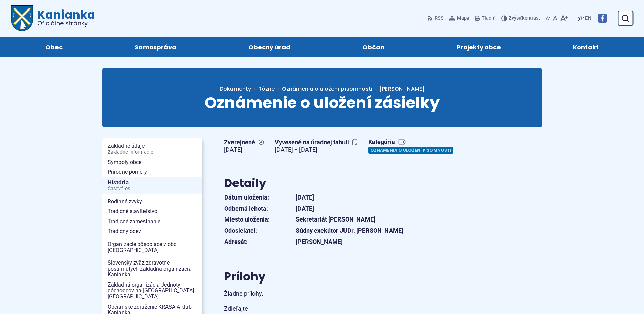 This screenshot has width=644, height=314. What do you see at coordinates (327, 89) in the screenshot?
I see `span: Oznámenia o uložení písomnosti` at bounding box center [327, 89].